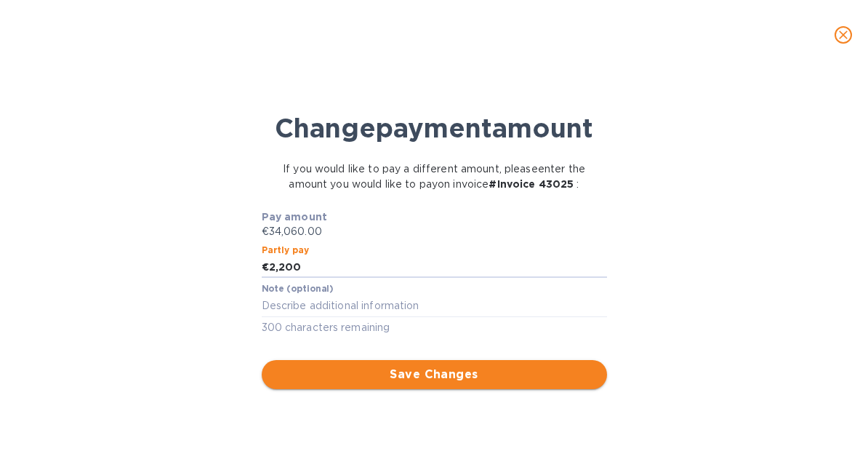 The image size is (868, 475). I want to click on b: Pay amount, so click(295, 217).